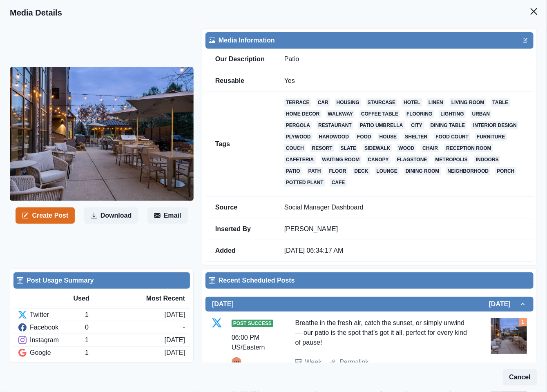 This screenshot has width=547, height=392. I want to click on a: dining table, so click(447, 125).